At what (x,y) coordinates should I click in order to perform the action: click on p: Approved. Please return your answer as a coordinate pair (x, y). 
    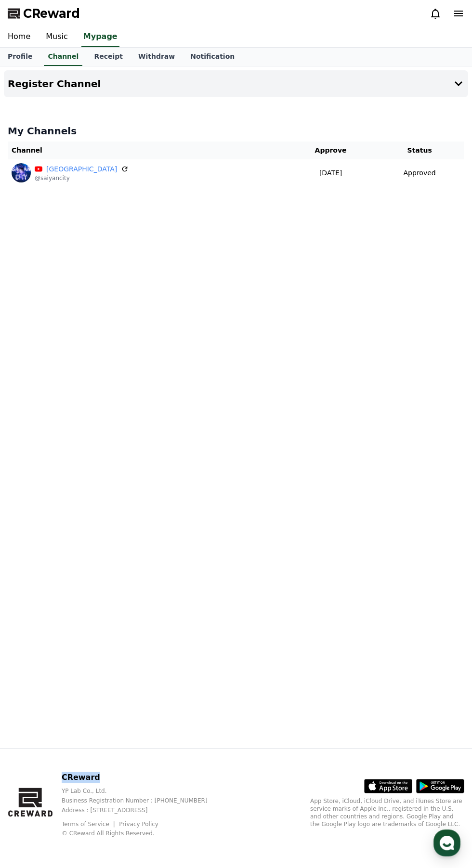
    Looking at the image, I should click on (420, 173).